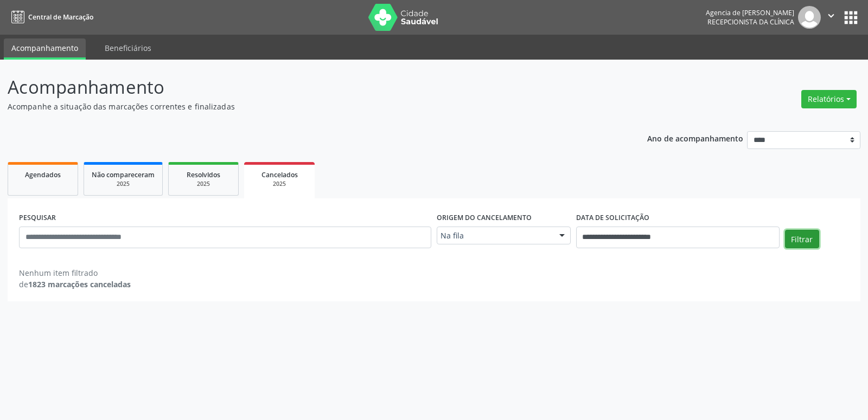  What do you see at coordinates (850, 17) in the screenshot?
I see `button: apps` at bounding box center [850, 17].